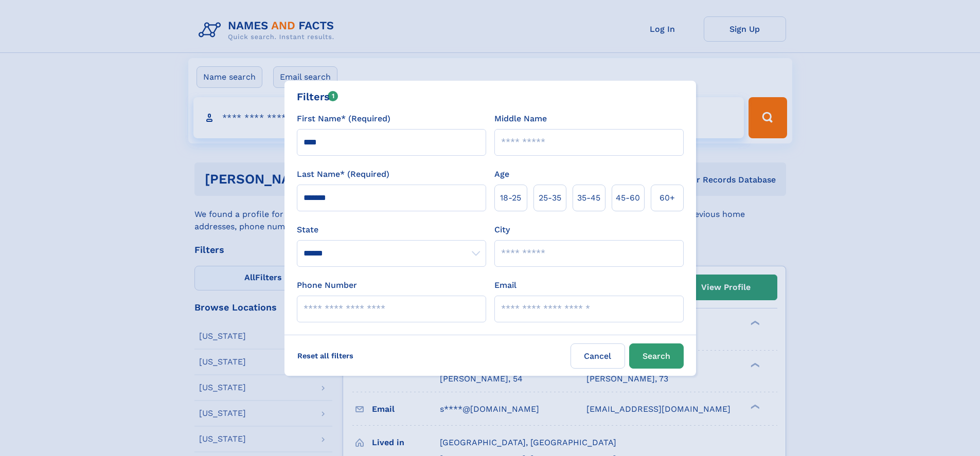  What do you see at coordinates (502, 174) in the screenshot?
I see `label: Age` at bounding box center [502, 174].